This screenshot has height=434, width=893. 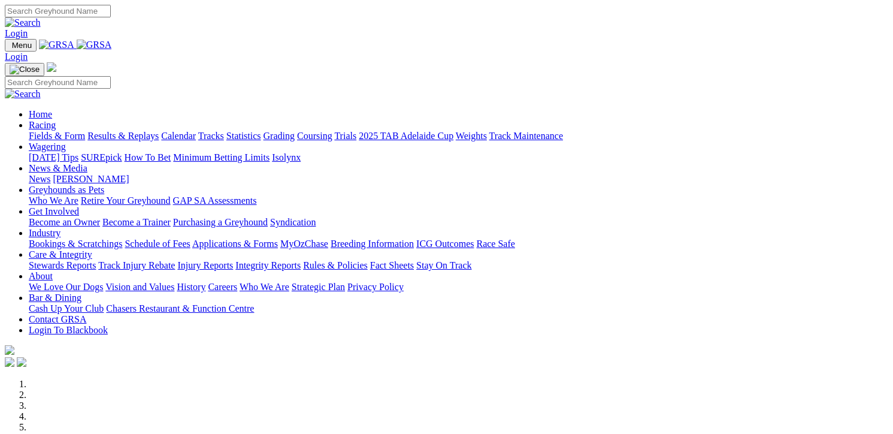 What do you see at coordinates (376, 286) in the screenshot?
I see `a: Privacy Policy` at bounding box center [376, 286].